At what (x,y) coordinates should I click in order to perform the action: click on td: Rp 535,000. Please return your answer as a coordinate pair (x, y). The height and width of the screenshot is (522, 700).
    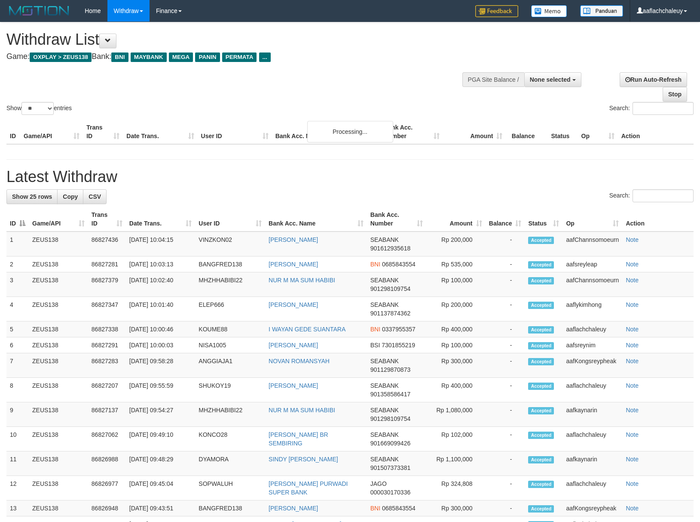
    Looking at the image, I should click on (456, 264).